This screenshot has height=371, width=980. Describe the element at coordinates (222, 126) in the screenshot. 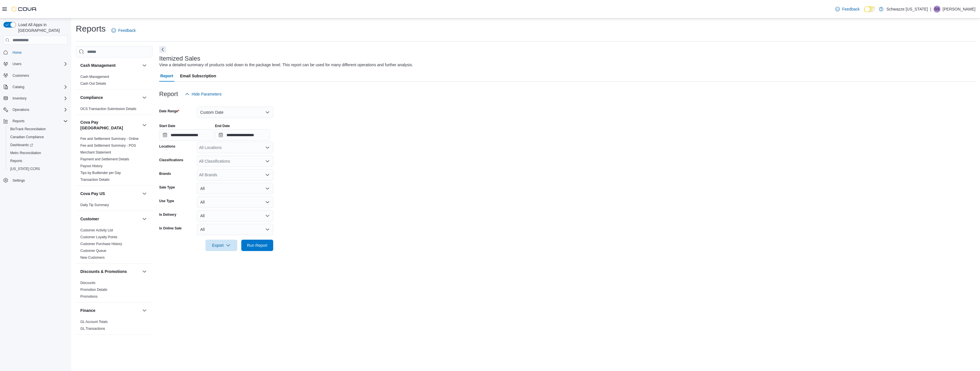

I see `label: End Date` at that location.